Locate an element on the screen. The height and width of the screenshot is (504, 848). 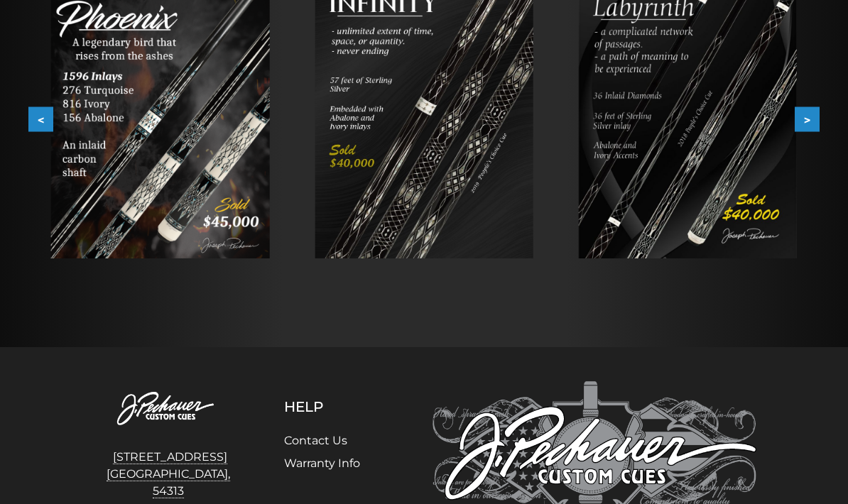
img: Pechauer Custom Cues is located at coordinates (169, 409).